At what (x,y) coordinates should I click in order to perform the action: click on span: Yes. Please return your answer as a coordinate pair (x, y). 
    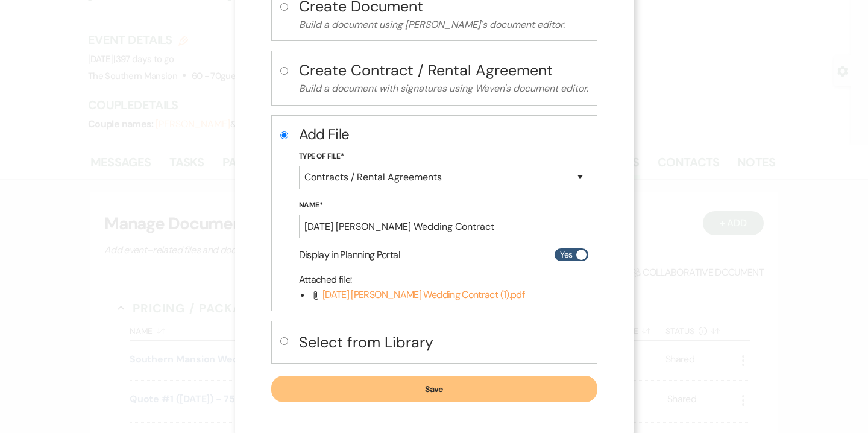
    Looking at the image, I should click on (566, 254).